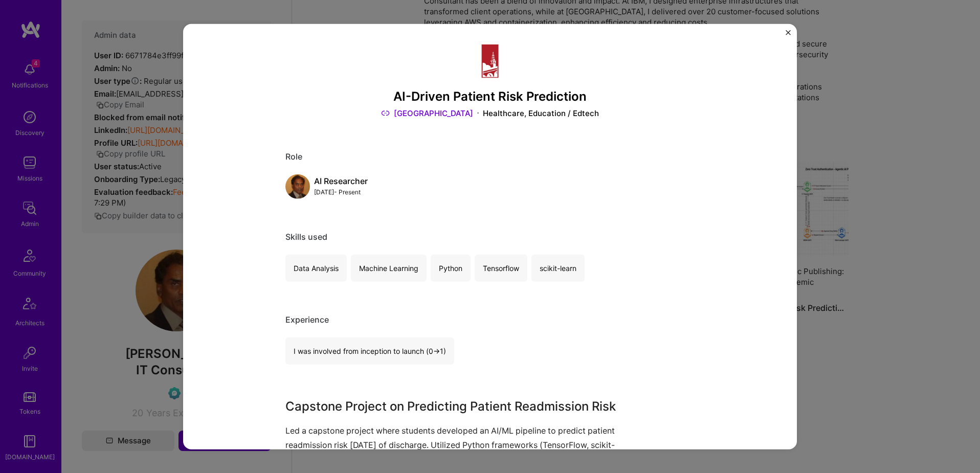  What do you see at coordinates (490, 156) in the screenshot?
I see `div: Role` at bounding box center [490, 156].